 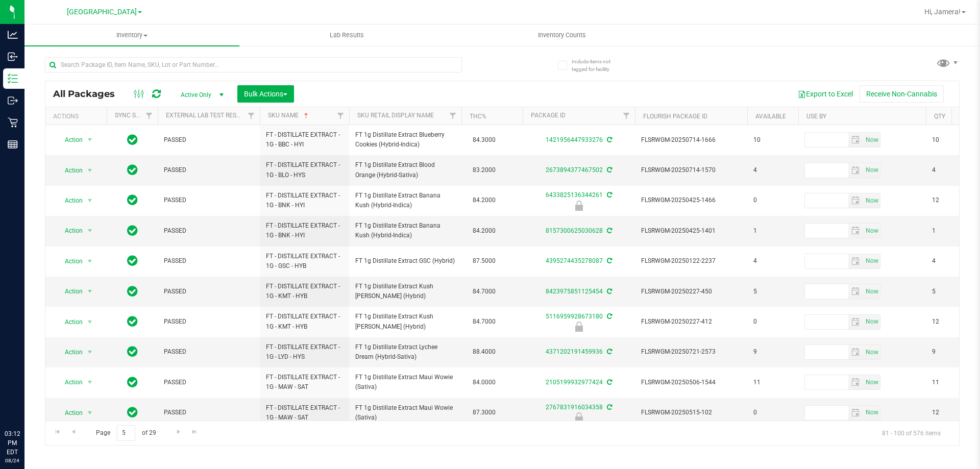 I want to click on span: FLSRWGM-20250714-1570, so click(x=691, y=170).